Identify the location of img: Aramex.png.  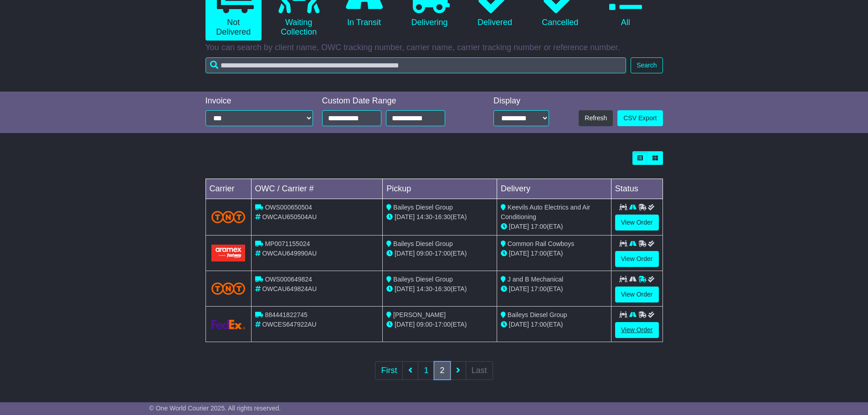
(228, 253).